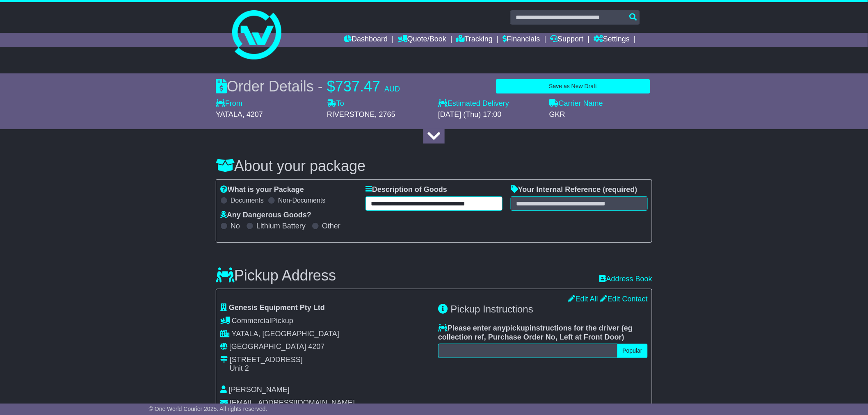  I want to click on span: , 4207, so click(253, 114).